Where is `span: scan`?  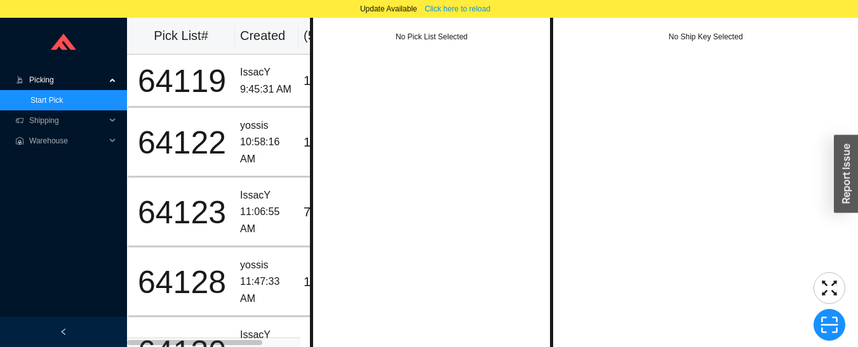
span: scan is located at coordinates (830, 325).